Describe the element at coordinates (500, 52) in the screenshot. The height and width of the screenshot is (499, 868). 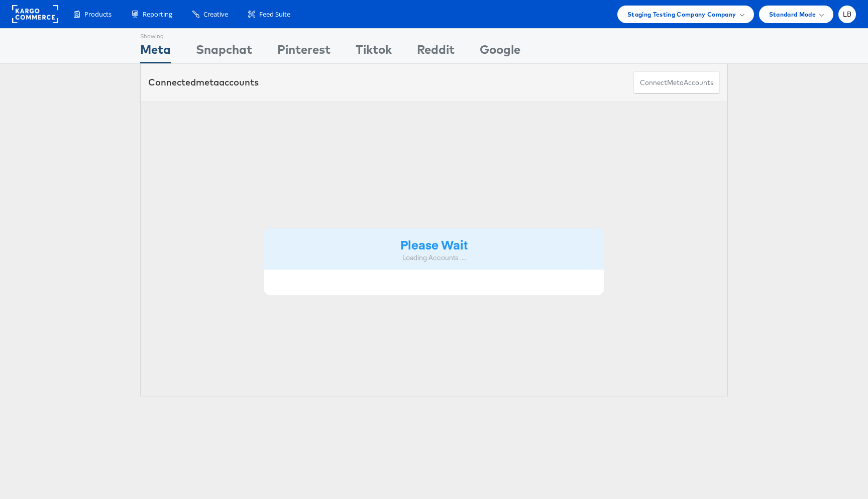
I see `div: Google` at that location.